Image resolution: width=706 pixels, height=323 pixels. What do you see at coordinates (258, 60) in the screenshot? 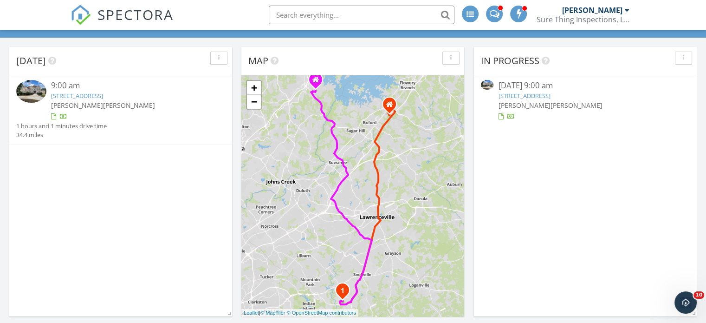
I see `span: Map` at bounding box center [258, 60].